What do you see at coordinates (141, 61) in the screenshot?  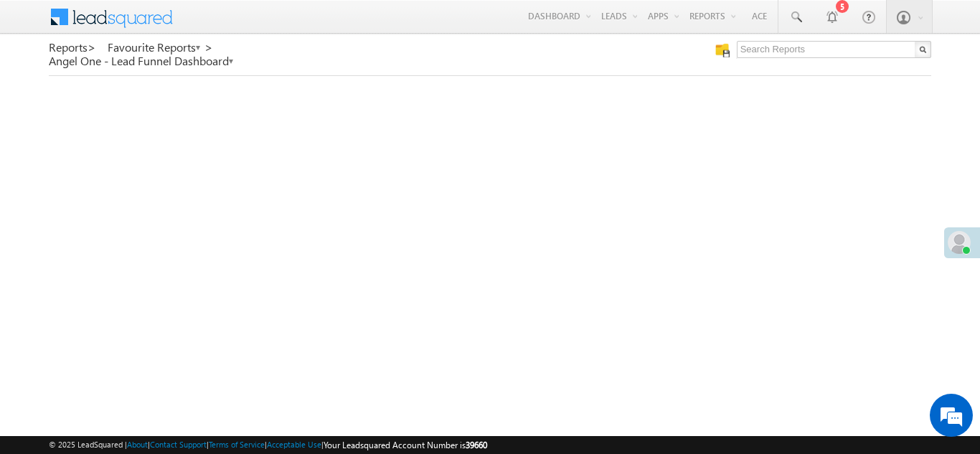 I see `a: Angel One - Lead Funnel Dashboard` at bounding box center [141, 61].